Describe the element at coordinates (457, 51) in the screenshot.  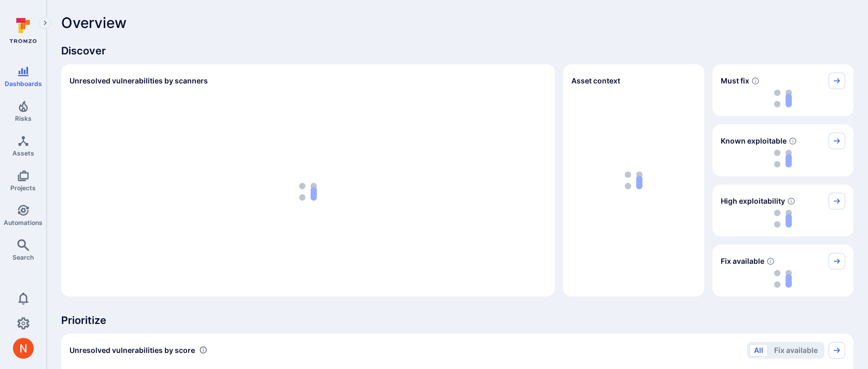
I see `span: Discover` at that location.